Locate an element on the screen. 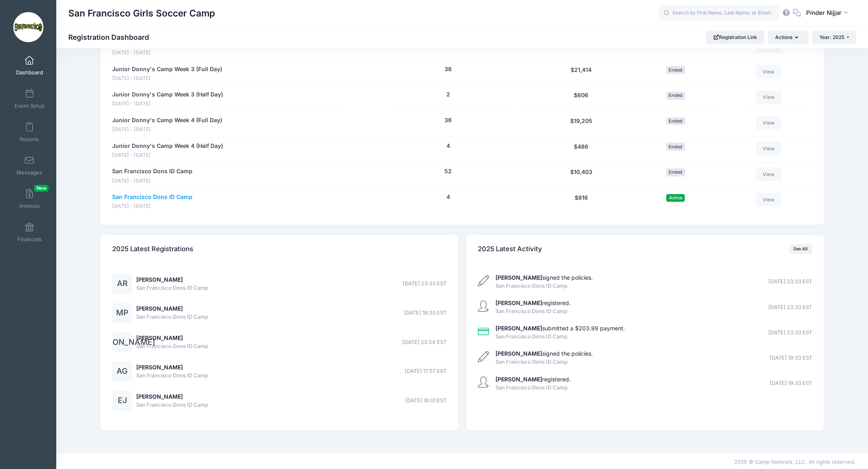  a: EJ is located at coordinates (122, 400).